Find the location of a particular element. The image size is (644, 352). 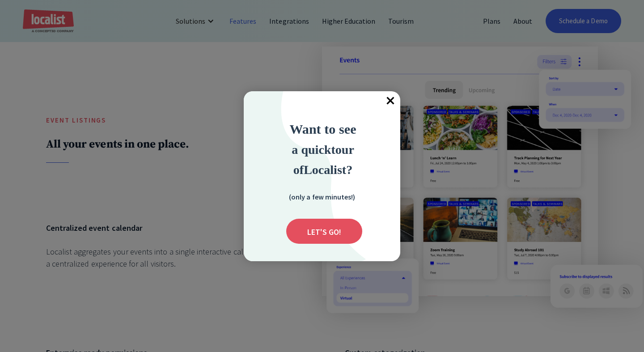

div: Want to see a quick tour of Localist? is located at coordinates (323, 149).